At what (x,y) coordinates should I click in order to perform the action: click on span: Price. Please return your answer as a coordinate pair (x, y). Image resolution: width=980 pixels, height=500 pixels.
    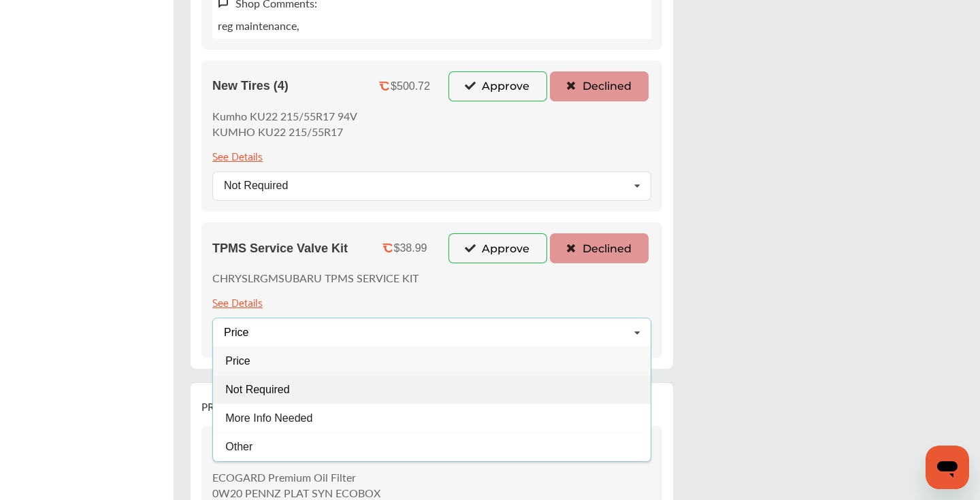
    Looking at the image, I should click on (237, 360).